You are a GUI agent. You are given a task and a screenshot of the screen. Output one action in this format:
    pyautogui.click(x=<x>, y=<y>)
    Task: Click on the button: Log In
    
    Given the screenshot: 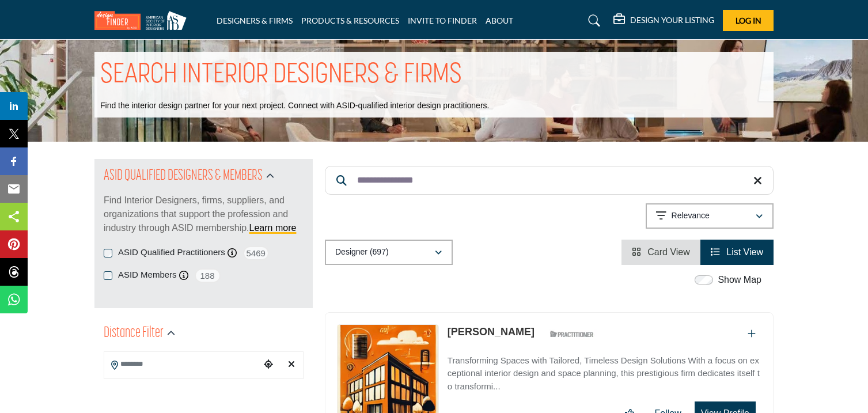 What is the action you would take?
    pyautogui.click(x=748, y=20)
    